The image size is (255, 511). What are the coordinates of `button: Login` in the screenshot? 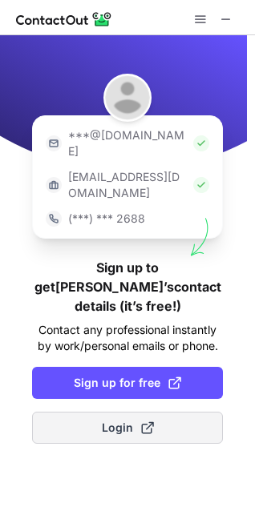 It's located at (127, 428).